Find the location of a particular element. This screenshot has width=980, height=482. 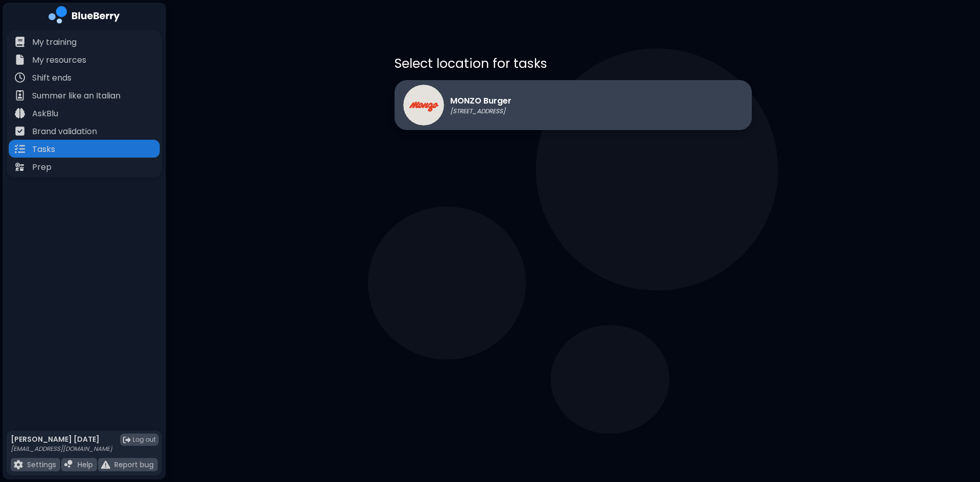

p: Tasks is located at coordinates (44, 149).